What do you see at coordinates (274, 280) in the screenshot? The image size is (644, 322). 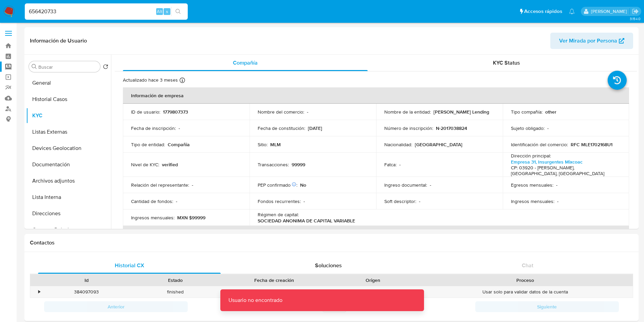 I see `div: Fecha de creación` at bounding box center [274, 280].